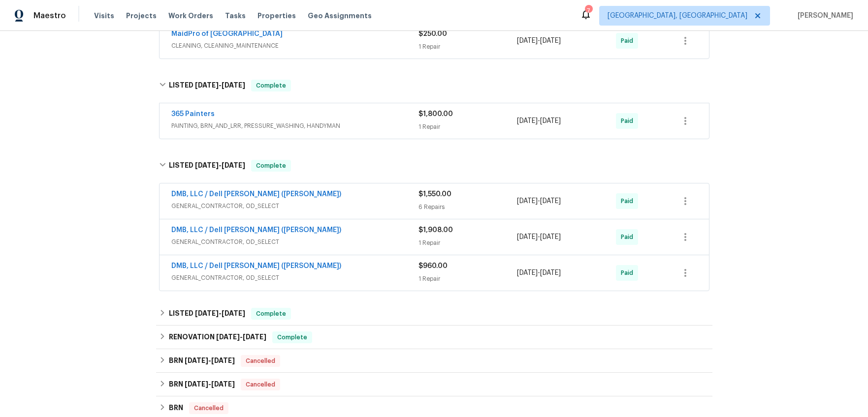 The height and width of the screenshot is (417, 868). What do you see at coordinates (294, 126) in the screenshot?
I see `span: PAINTING, BRN_AND_LRR, PRESSURE_WASHING, HANDYMAN` at bounding box center [294, 126].